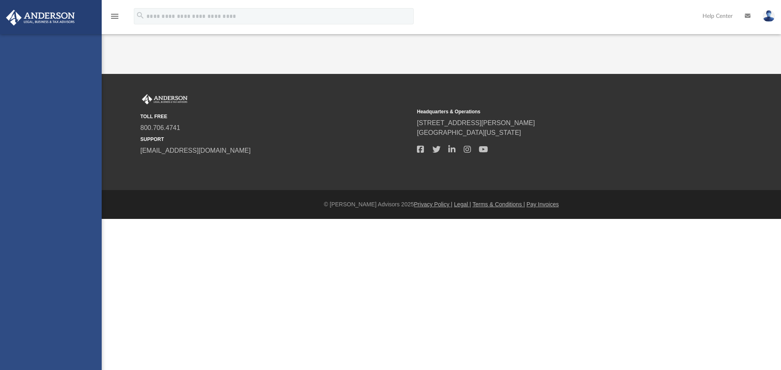 This screenshot has height=370, width=781. Describe the element at coordinates (115, 18) in the screenshot. I see `a: menu` at that location.